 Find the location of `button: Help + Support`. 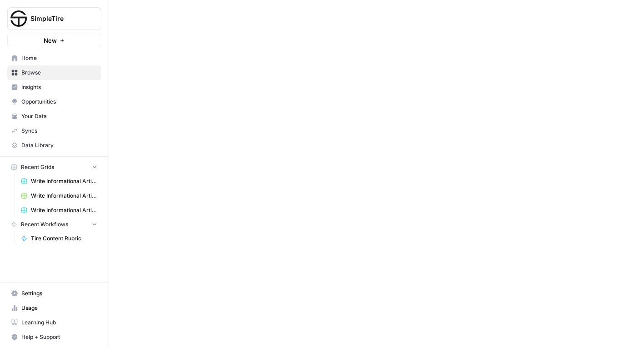

button: Help + Support is located at coordinates (54, 337).